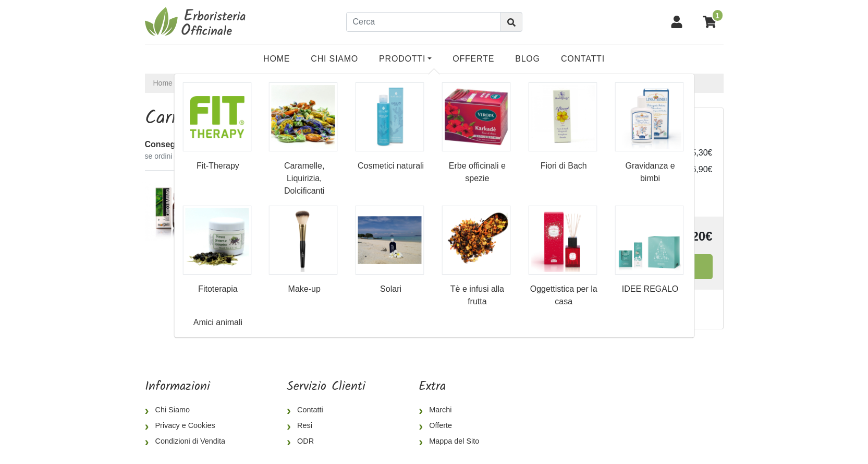  What do you see at coordinates (390, 117) in the screenshot?
I see `img: Cosmetici naturali` at bounding box center [390, 117].